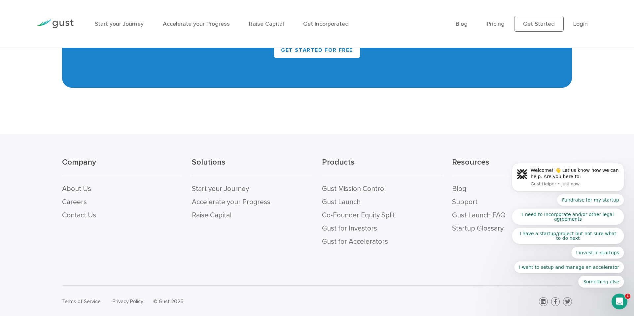  Describe the element at coordinates (96, 193) in the screenshot. I see `button: Quick reply: I invest in startups` at that location.